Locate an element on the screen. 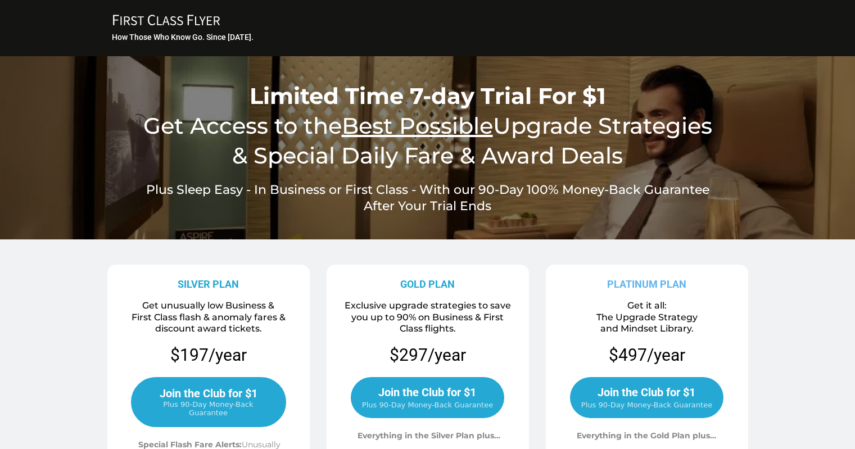 The image size is (855, 449). span: Plus Sleep Easy - In Business or First Class - With our 90-Day 100% Money-Back Guarantee is located at coordinates (428, 189).